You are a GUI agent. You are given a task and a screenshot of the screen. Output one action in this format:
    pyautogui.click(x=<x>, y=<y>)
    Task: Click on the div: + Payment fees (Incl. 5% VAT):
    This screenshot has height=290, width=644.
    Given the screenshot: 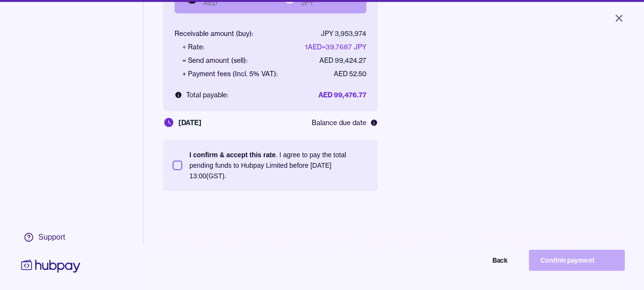 What is the action you would take?
    pyautogui.click(x=230, y=74)
    